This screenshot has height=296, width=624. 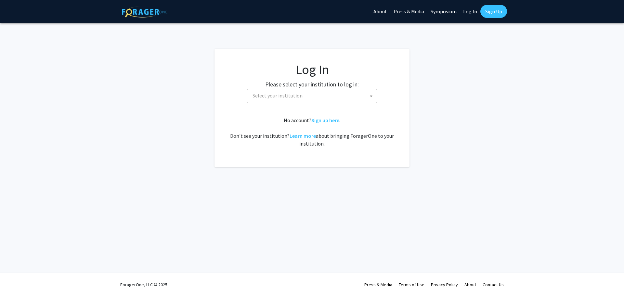 I want to click on a: Sign up here, so click(x=325, y=120).